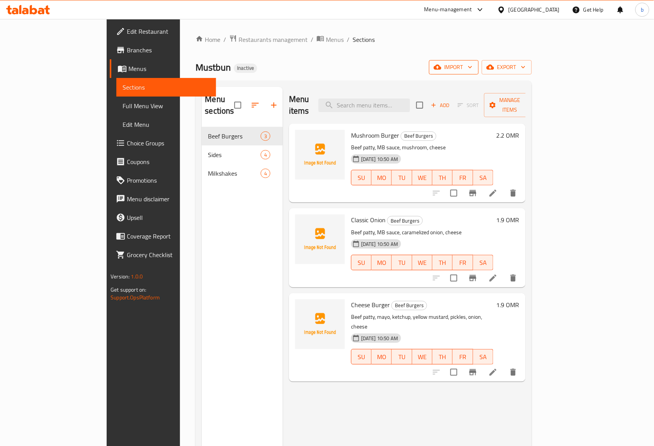 Image resolution: width=654 pixels, height=446 pixels. Describe the element at coordinates (365, 105) in the screenshot. I see `input: search` at that location.